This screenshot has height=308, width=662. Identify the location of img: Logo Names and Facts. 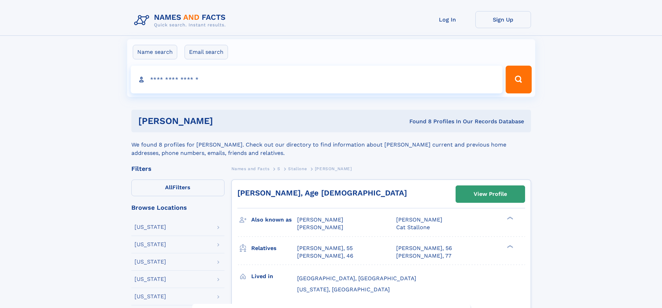
(181, 20).